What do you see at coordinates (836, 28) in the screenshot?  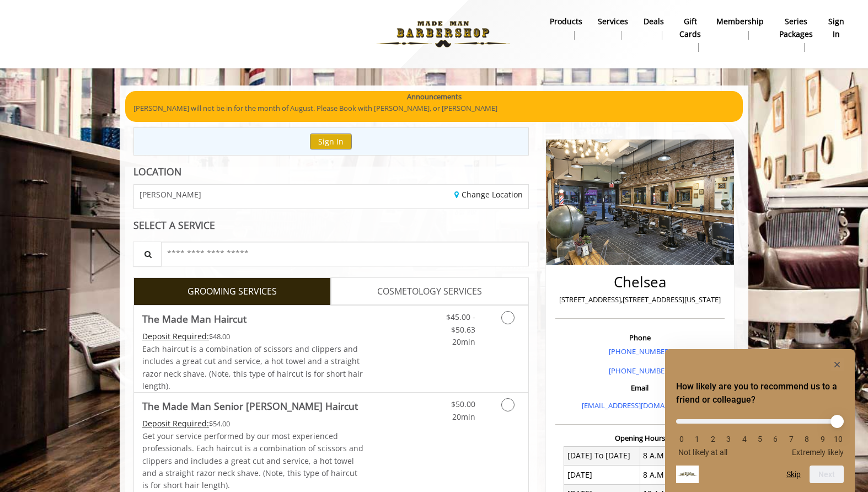 I see `a: sign insign in` at bounding box center [836, 28].